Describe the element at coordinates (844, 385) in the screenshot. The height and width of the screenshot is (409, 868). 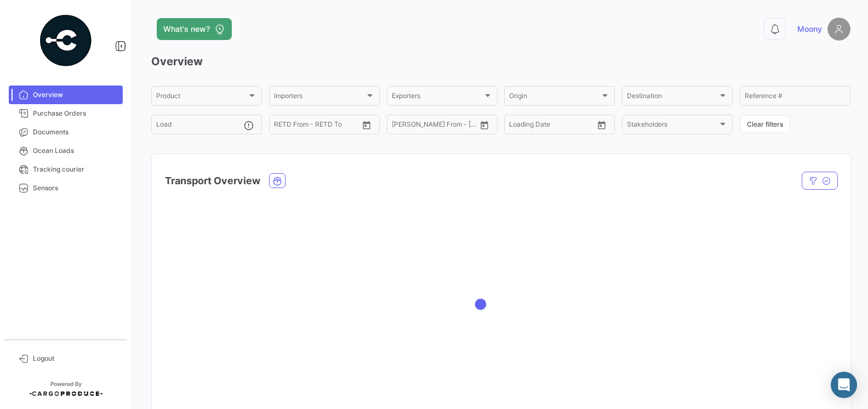
I see `div: Abrir Intercom Messenger` at that location.